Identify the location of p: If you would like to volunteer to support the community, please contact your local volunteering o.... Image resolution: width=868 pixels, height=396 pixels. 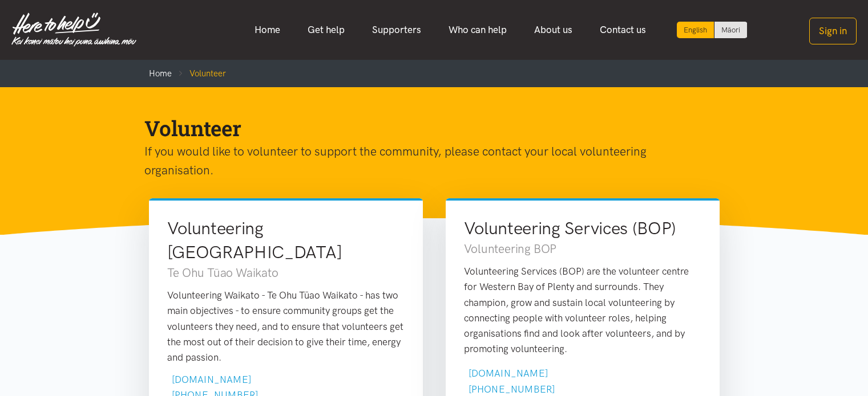
(425, 161).